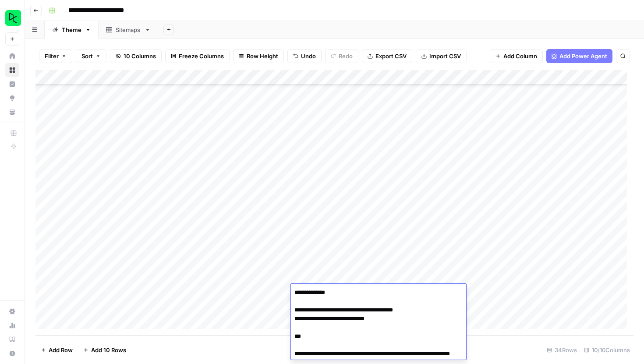 The image size is (644, 364). Describe the element at coordinates (516, 56) in the screenshot. I see `button: Add Column` at that location.